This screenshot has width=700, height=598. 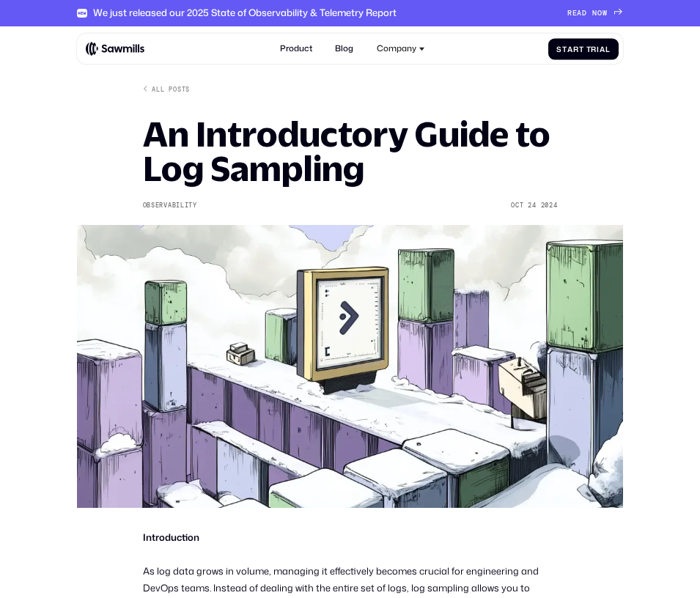 I want to click on span: N, so click(x=595, y=13).